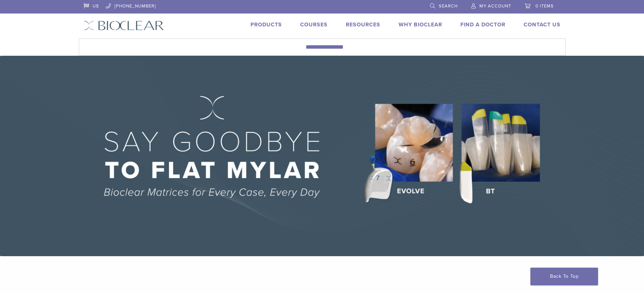  What do you see at coordinates (542, 25) in the screenshot?
I see `a: Contact Us` at bounding box center [542, 25].